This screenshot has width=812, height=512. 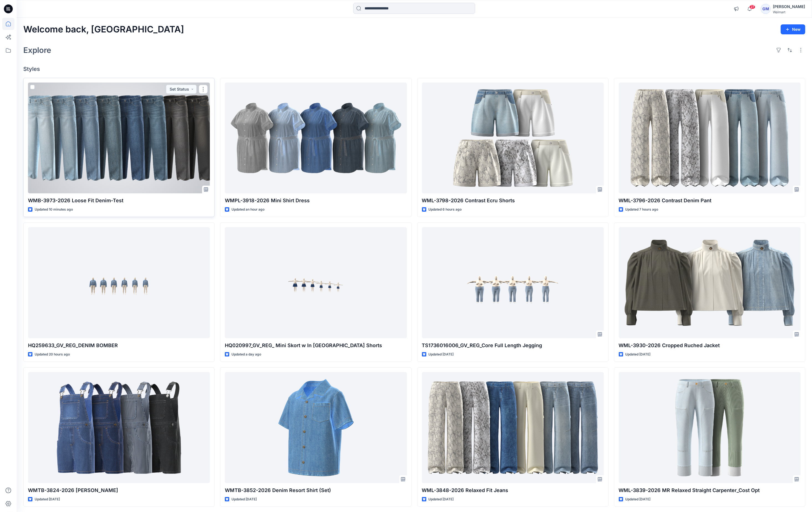 I want to click on p: Updated a day ago, so click(x=246, y=355).